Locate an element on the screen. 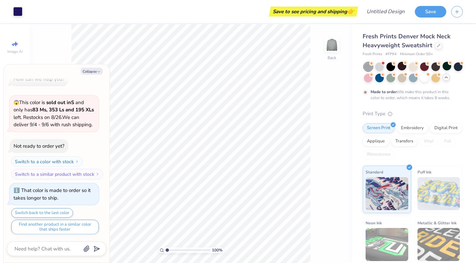 This screenshot has width=476, height=263. button: Switch to a color with stock is located at coordinates (47, 162).